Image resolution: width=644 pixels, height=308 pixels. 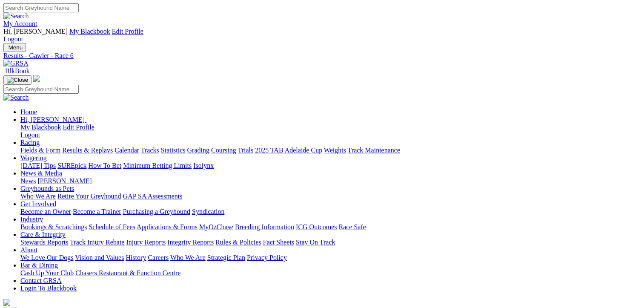 I want to click on a: Breeding Information, so click(x=264, y=227).